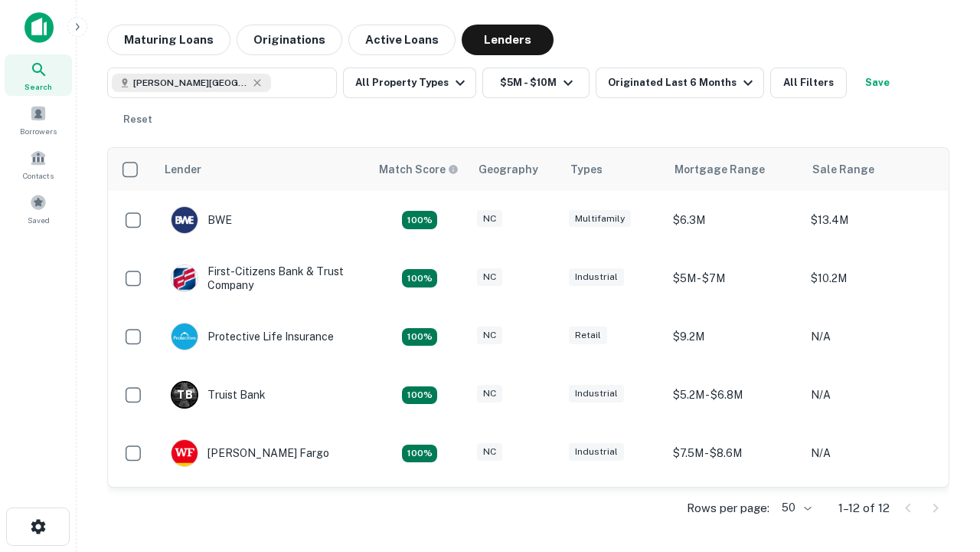  I want to click on button: All Filters, so click(808, 82).